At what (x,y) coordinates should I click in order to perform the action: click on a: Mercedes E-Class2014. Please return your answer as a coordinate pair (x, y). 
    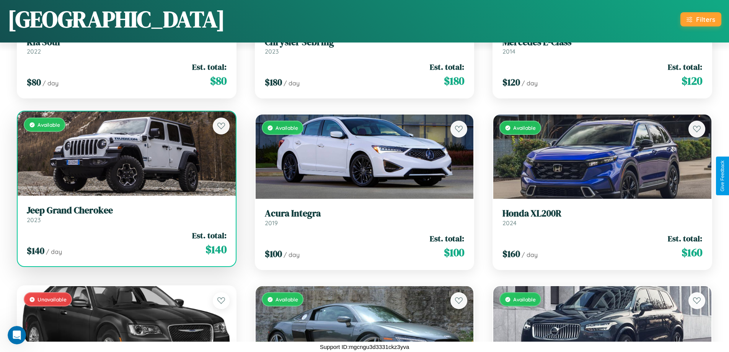
    Looking at the image, I should click on (603, 46).